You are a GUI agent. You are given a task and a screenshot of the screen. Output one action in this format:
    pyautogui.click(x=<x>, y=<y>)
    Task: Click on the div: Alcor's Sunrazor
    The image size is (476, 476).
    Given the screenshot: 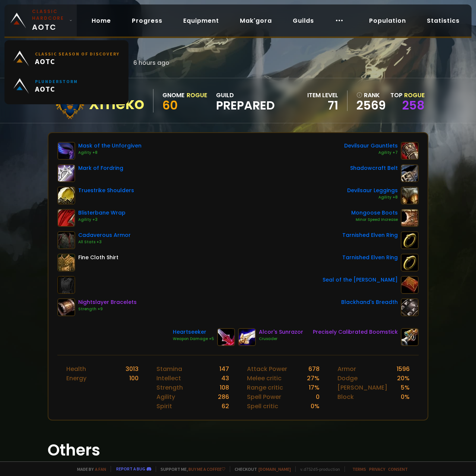 What is the action you would take?
    pyautogui.click(x=281, y=331)
    